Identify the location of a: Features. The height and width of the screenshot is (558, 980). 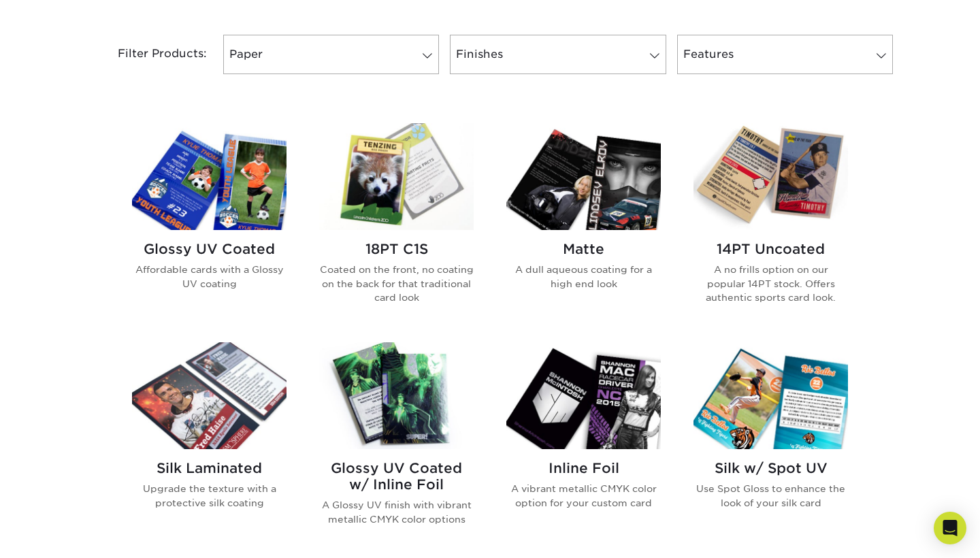
(785, 55).